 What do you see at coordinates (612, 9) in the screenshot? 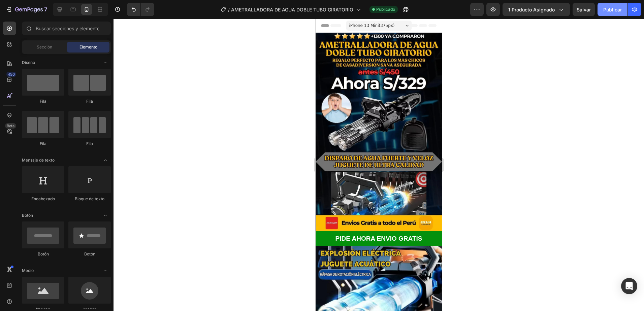
I see `font: Publicar` at bounding box center [612, 9].